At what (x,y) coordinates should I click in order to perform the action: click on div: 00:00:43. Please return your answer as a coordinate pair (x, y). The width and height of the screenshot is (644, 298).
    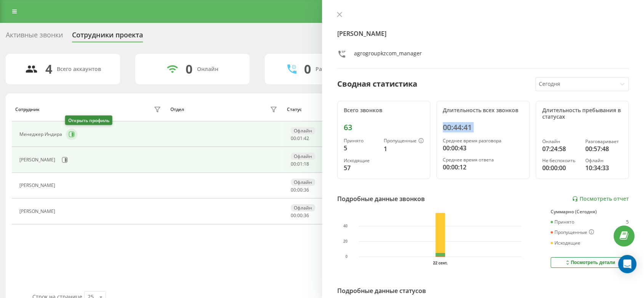
    Looking at the image, I should click on (483, 148).